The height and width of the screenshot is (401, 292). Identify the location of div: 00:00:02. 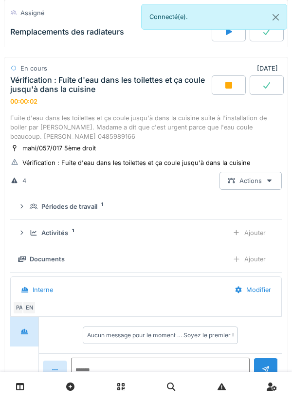
(24, 101).